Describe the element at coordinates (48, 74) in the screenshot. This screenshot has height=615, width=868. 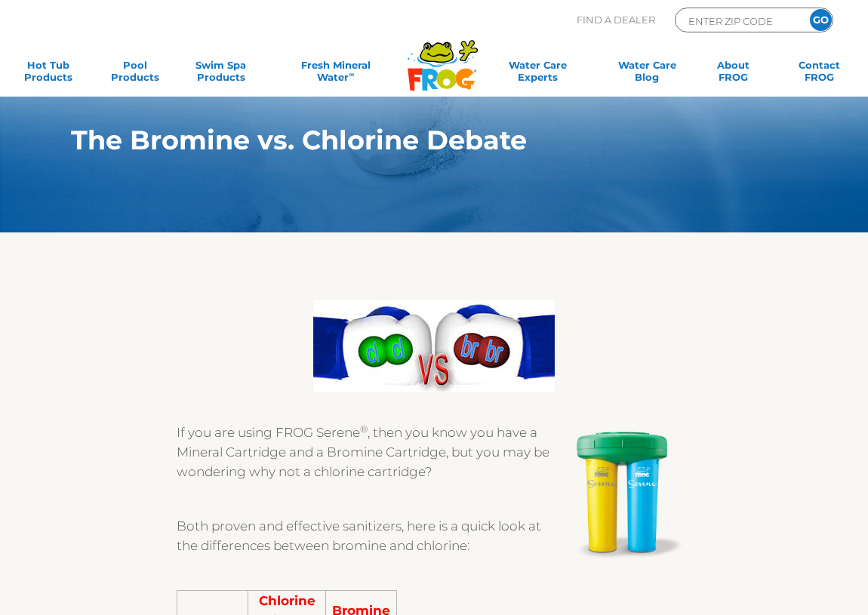
I see `a: Hot TubProducts` at that location.